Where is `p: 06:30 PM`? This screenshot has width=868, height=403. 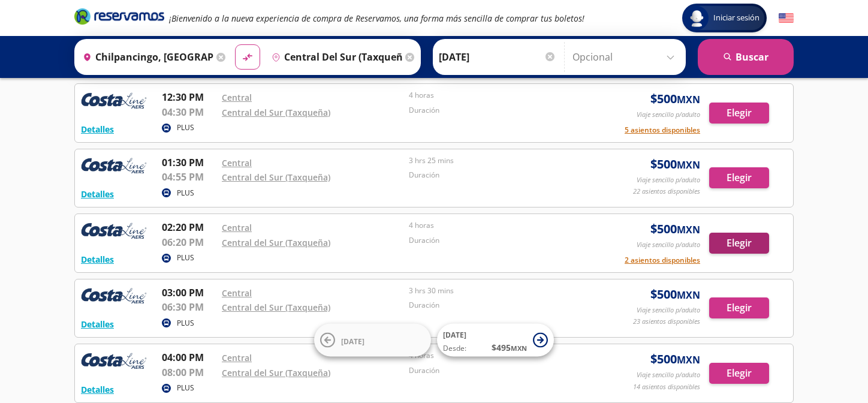
p: 06:30 PM is located at coordinates (189, 307).